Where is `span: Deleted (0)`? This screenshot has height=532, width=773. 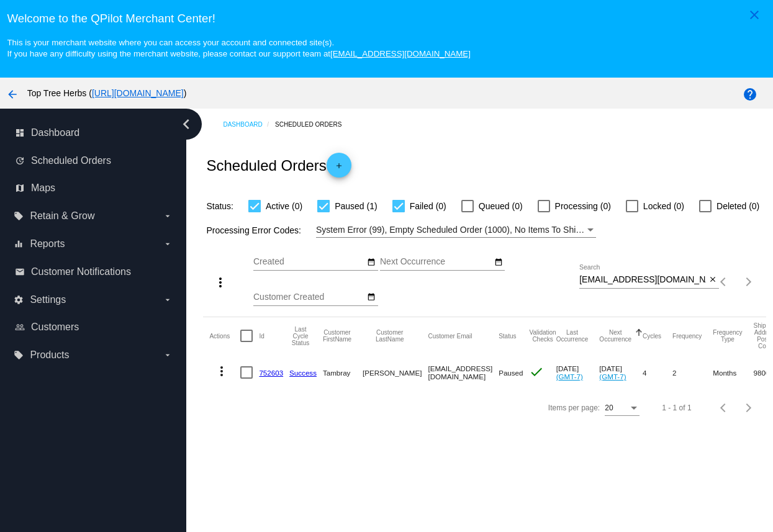 span: Deleted (0) is located at coordinates (738, 206).